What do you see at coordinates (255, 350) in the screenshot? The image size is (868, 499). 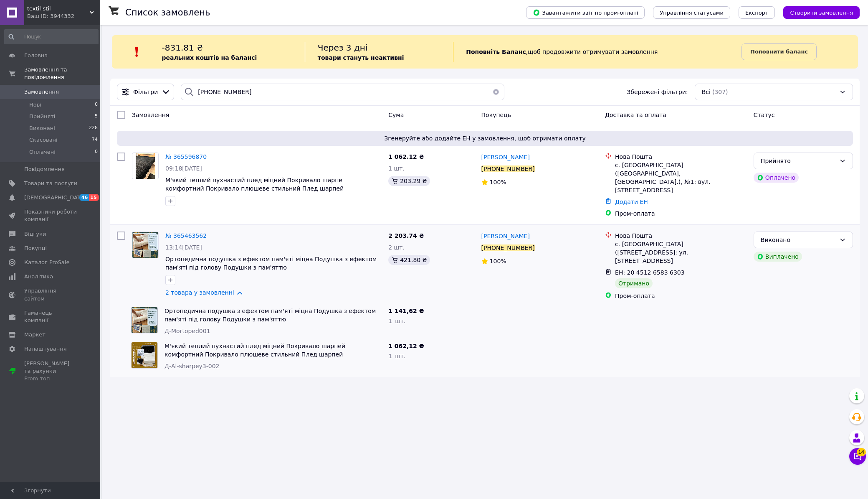 I see `a: М'який теплий пухнастий плед міцний Покривало шарпей комфортний Покривало плюшеве стильний Плед ш...` at bounding box center [255, 350].